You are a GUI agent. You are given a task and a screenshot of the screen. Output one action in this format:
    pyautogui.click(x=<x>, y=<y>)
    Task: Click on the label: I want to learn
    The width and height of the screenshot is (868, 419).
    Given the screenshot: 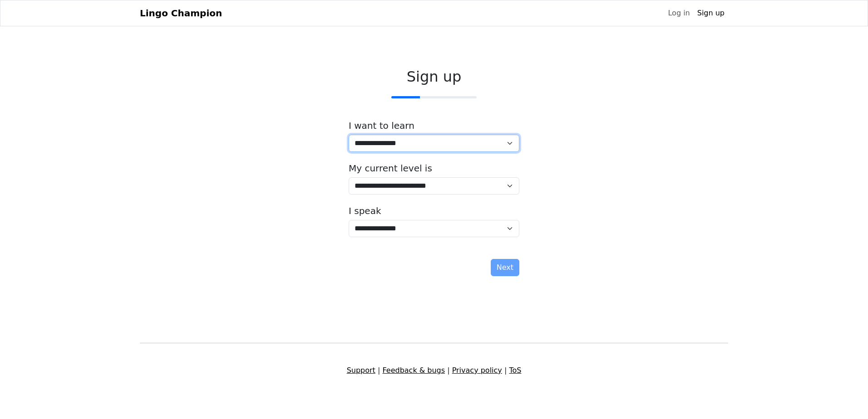 What is the action you would take?
    pyautogui.click(x=382, y=126)
    